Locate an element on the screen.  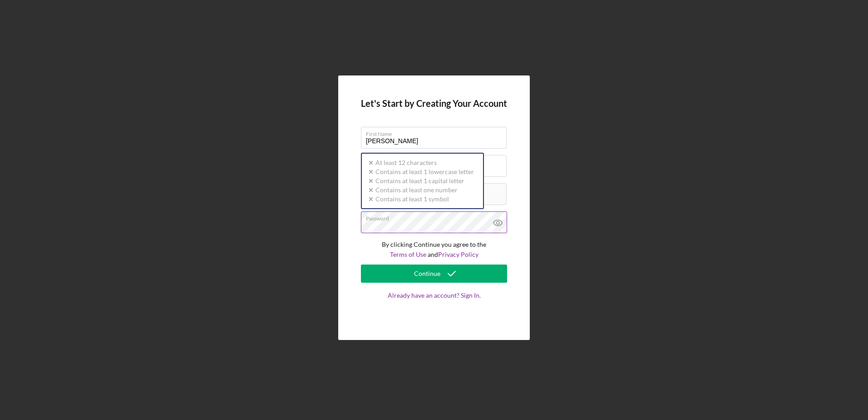
div: Contains at least 1 capital letter is located at coordinates (420, 181).